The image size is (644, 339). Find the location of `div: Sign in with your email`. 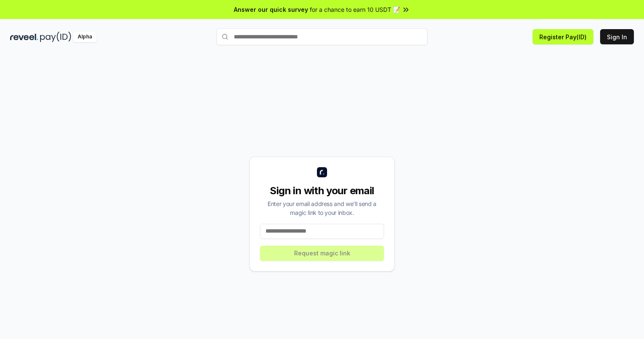

div: Sign in with your email is located at coordinates (322, 191).